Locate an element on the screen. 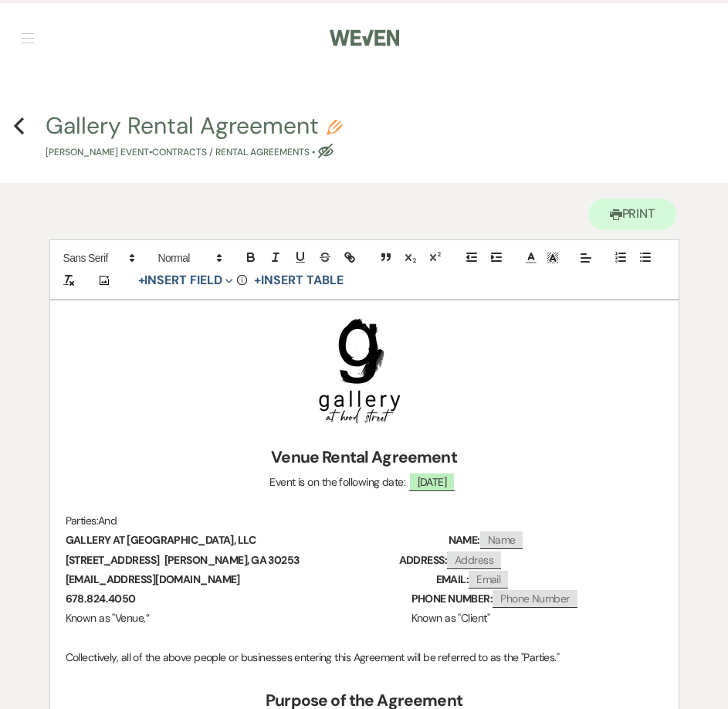 The width and height of the screenshot is (728, 709). img: Weven Logo is located at coordinates (365, 37).